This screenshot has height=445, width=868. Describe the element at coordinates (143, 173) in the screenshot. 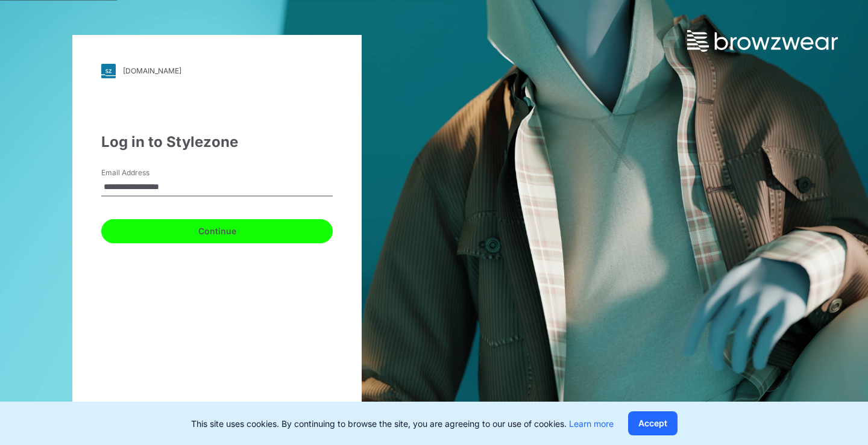

I see `label: Email Address` at that location.